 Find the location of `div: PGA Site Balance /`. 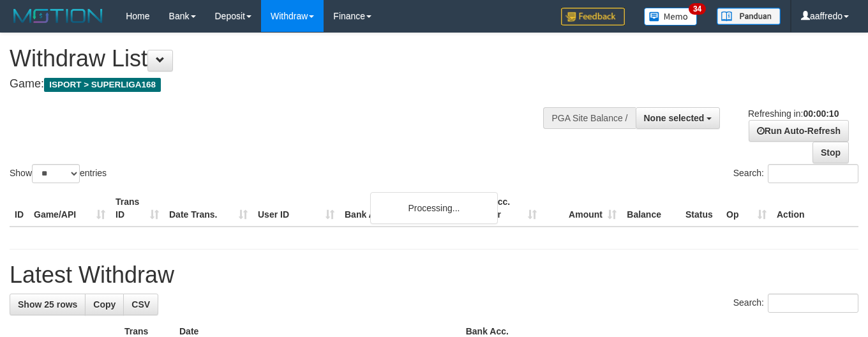

div: PGA Site Balance / is located at coordinates (590, 118).